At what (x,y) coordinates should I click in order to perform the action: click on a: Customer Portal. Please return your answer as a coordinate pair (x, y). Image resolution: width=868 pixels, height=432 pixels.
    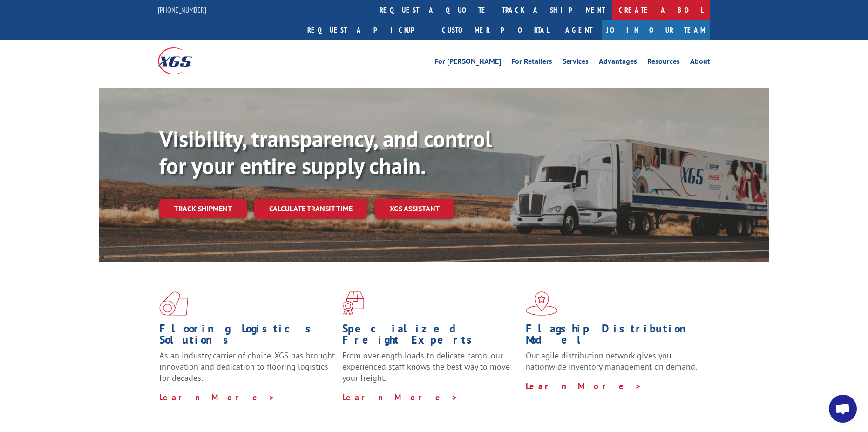
    Looking at the image, I should click on (496, 30).